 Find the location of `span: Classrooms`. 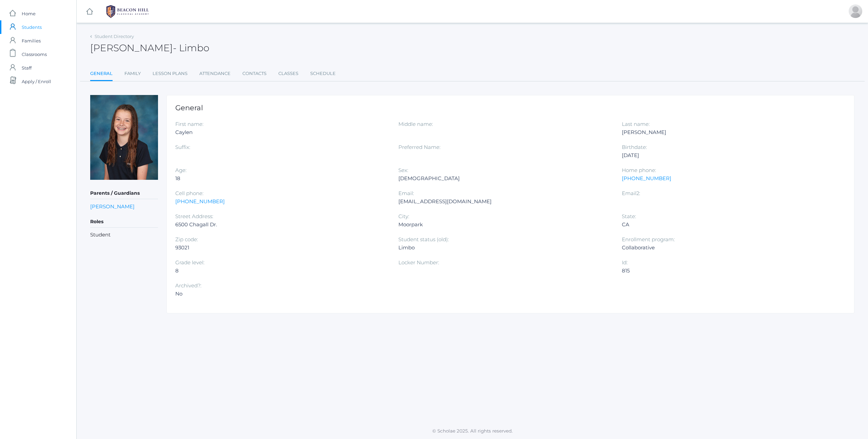

span: Classrooms is located at coordinates (34, 55).